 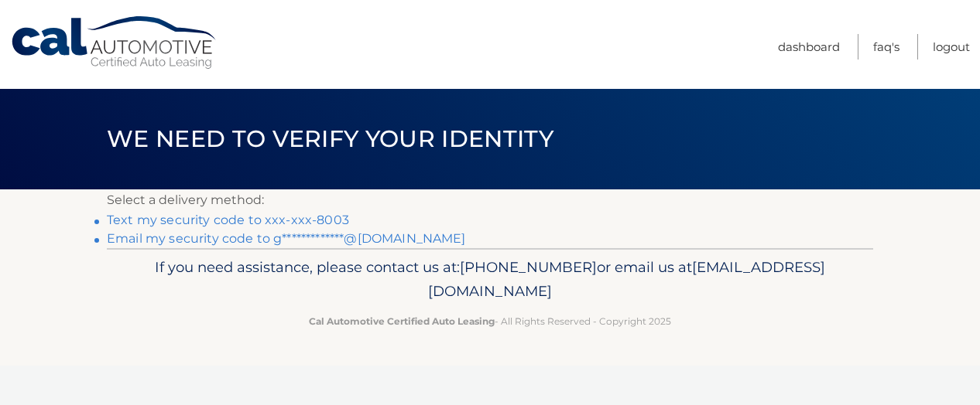 What do you see at coordinates (330, 139) in the screenshot?
I see `span: We need to verify your identity` at bounding box center [330, 139].